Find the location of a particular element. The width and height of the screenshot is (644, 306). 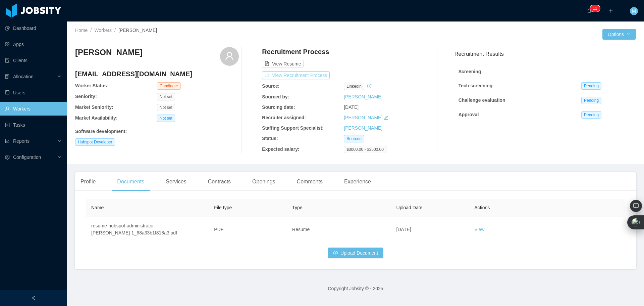

b: Status: is located at coordinates (270, 138).